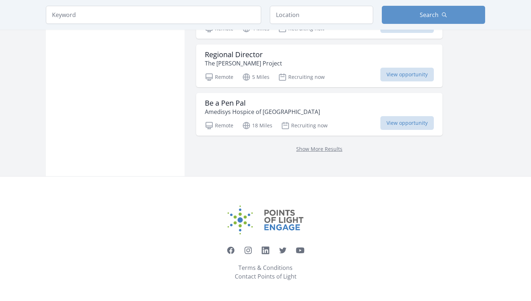 The image size is (531, 301). I want to click on img: Points of Light Engage, so click(266, 220).